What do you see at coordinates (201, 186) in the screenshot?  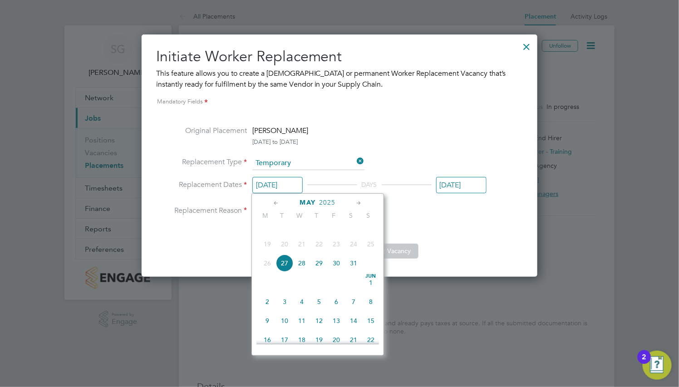 I see `label: Replacement Dates` at bounding box center [201, 186].